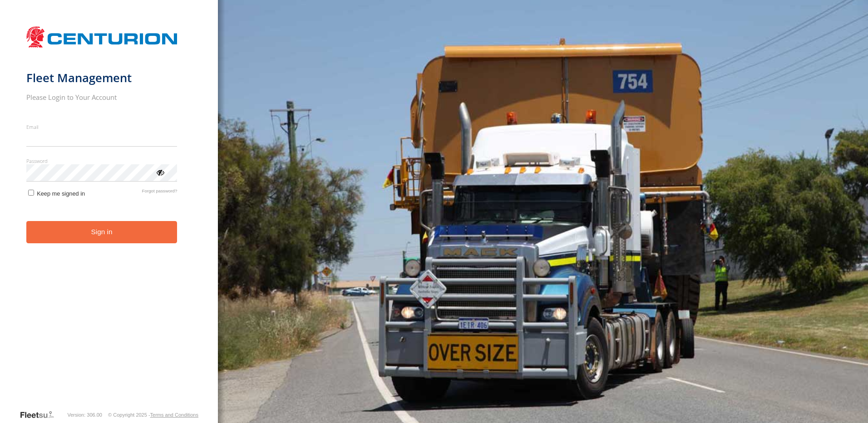 The height and width of the screenshot is (423, 868). Describe the element at coordinates (160, 172) in the screenshot. I see `div: ViewPassword` at that location.